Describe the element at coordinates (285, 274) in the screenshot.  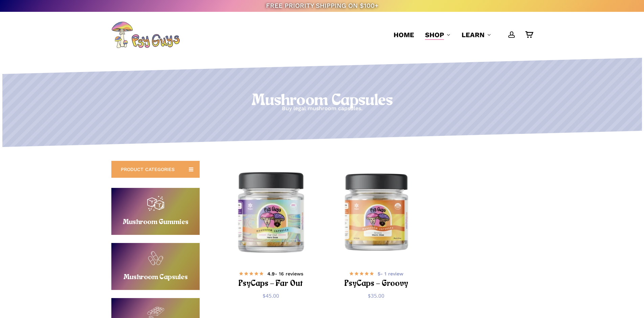
I see `span: - 16 reviews` at that location.